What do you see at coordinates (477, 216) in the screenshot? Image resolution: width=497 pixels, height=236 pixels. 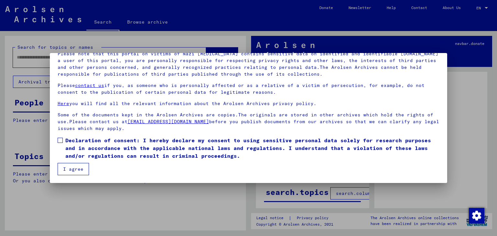 I see `img: Change consent` at bounding box center [477, 216].